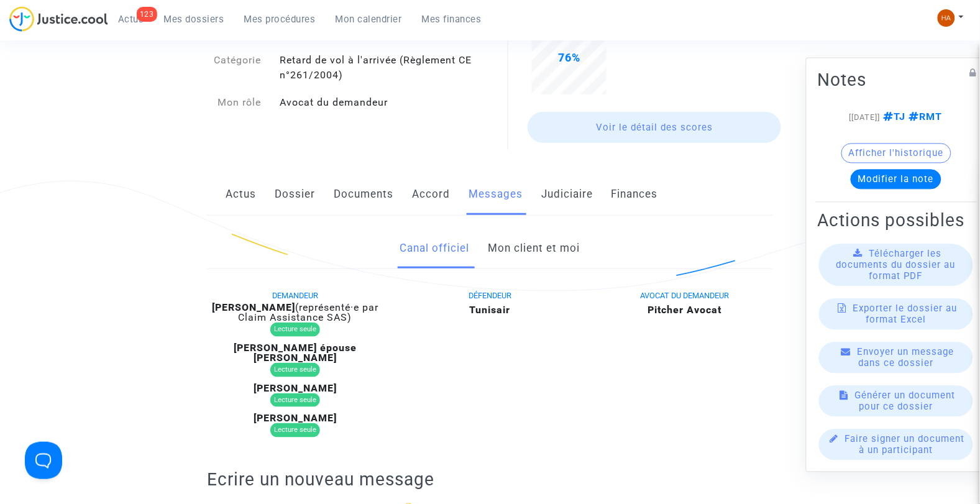  What do you see at coordinates (280, 19) in the screenshot?
I see `span: Mes procédures` at bounding box center [280, 19].